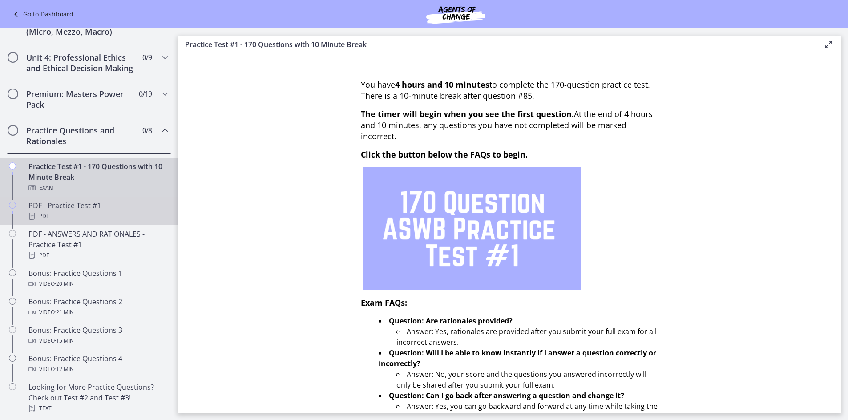  Describe the element at coordinates (98, 364) in the screenshot. I see `div: Bonus: Practice Questions 4` at that location.